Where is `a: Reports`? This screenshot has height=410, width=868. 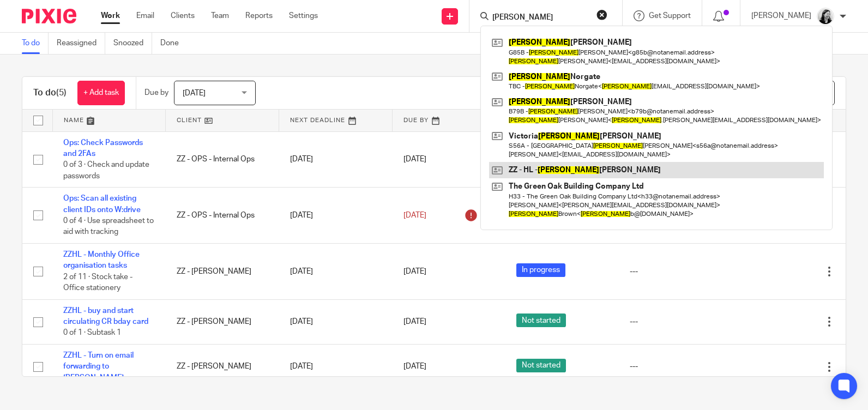
a: Reports is located at coordinates (259, 16).